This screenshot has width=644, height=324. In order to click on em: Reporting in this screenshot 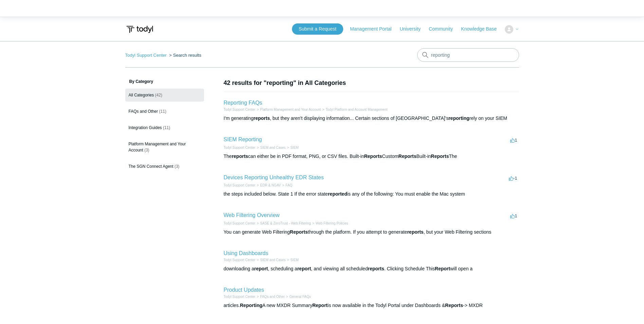, I will do `click(251, 305)`.